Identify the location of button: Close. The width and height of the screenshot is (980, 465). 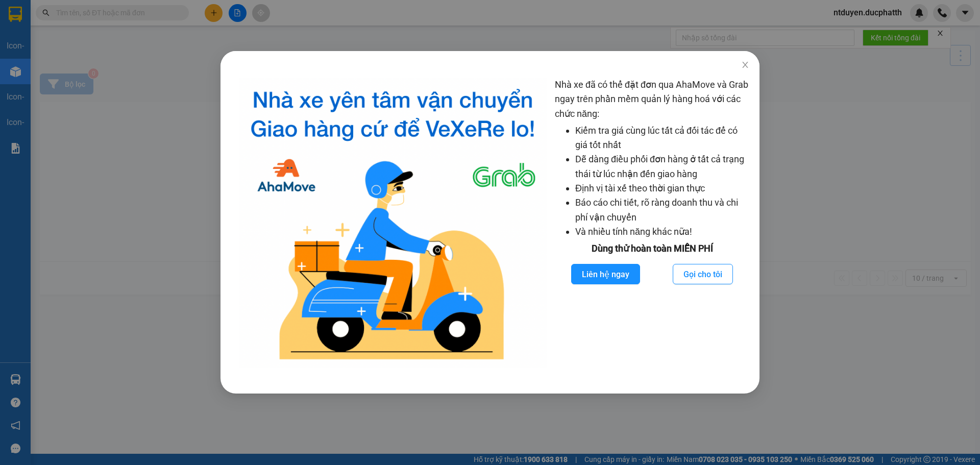
(746, 66).